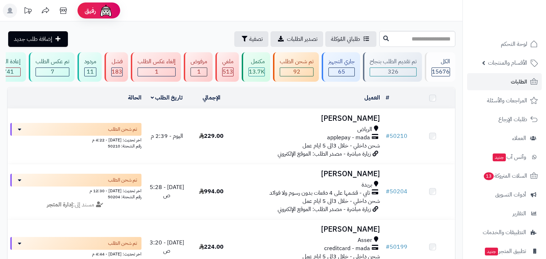 Image resolution: width=546 pixels, height=259 pixels. I want to click on a: المراجعات والأسئلة, so click(504, 101).